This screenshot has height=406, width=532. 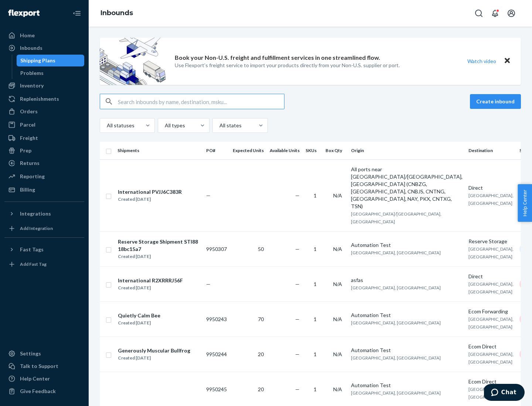 What do you see at coordinates (285, 151) in the screenshot?
I see `th: Available Units` at bounding box center [285, 151].